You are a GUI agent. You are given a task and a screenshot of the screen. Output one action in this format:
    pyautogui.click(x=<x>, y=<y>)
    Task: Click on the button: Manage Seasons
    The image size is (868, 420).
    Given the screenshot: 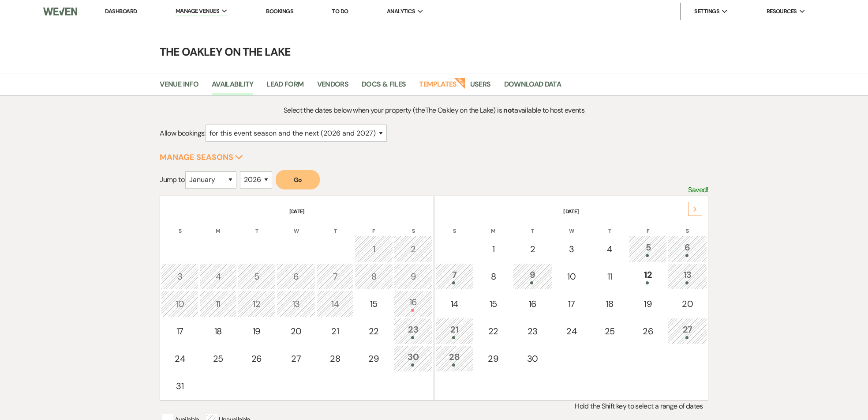 What is the action you would take?
    pyautogui.click(x=202, y=157)
    